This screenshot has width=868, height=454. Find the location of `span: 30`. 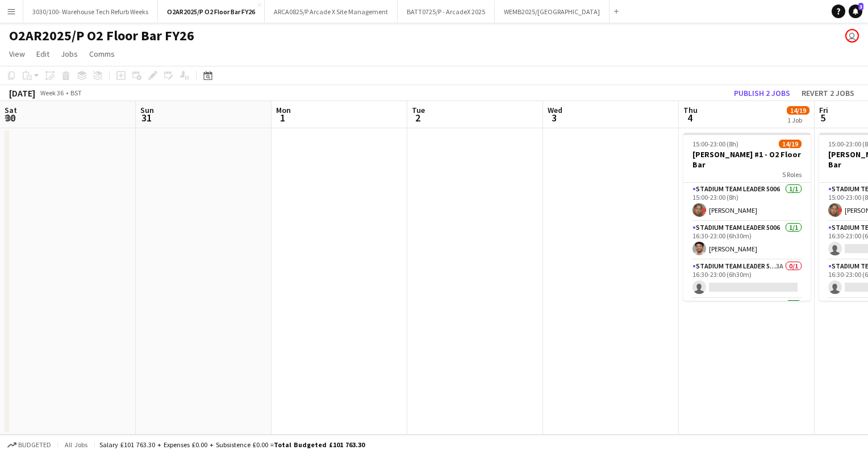

span: 30 is located at coordinates (10, 117).